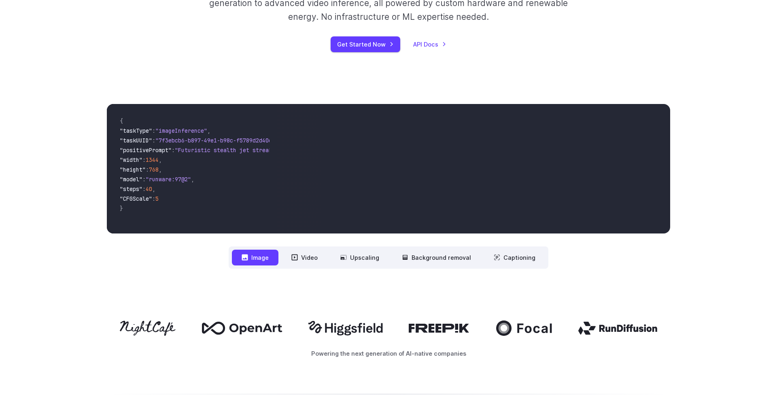 Image resolution: width=777 pixels, height=418 pixels. I want to click on button: Captioning, so click(514, 257).